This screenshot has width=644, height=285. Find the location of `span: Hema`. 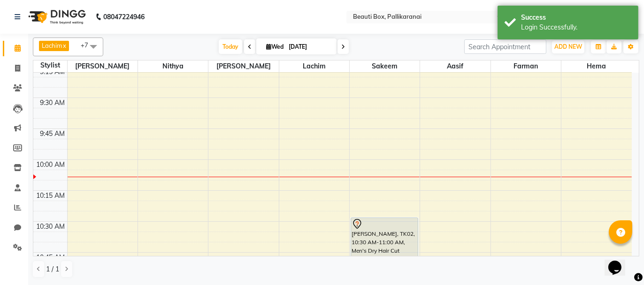

span: Hema is located at coordinates (596, 66).